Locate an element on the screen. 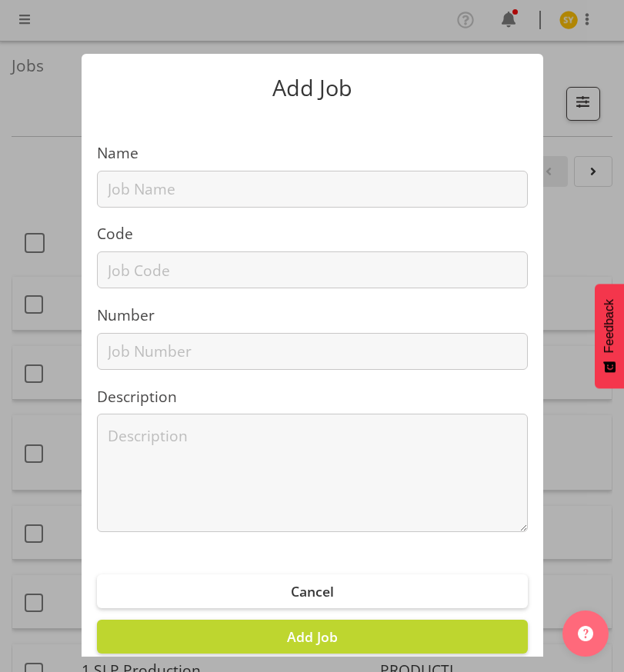 The width and height of the screenshot is (624, 672). p: Add Job is located at coordinates (312, 88).